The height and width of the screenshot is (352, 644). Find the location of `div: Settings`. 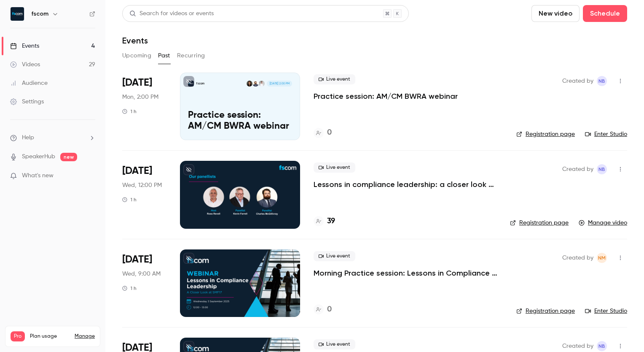

div: Settings is located at coordinates (27, 102).